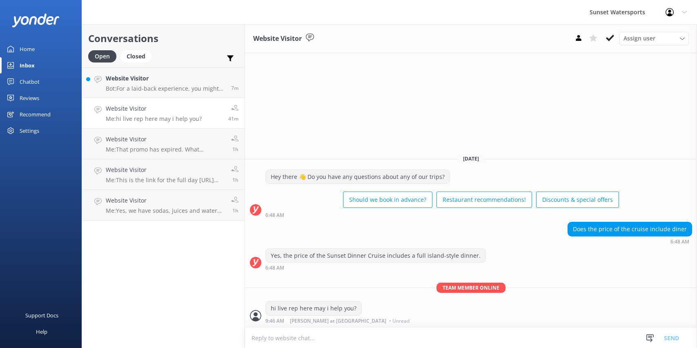 This screenshot has width=697, height=348. I want to click on h3: Website Visitor, so click(277, 39).